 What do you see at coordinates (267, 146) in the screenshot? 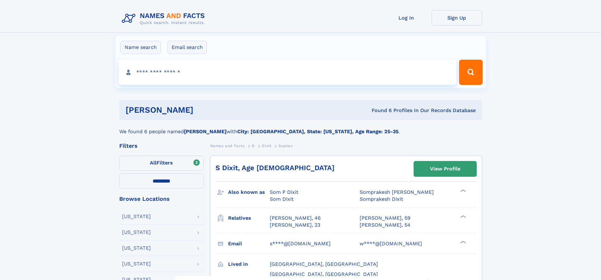
I see `a: Dixit` at bounding box center [267, 146].